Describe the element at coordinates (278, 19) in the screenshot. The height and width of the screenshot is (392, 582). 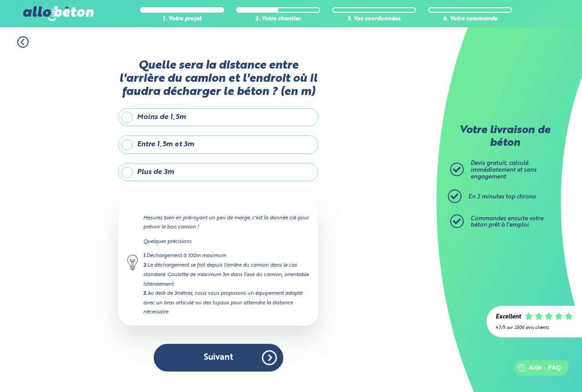
I see `div: 2. Votre chantier` at that location.